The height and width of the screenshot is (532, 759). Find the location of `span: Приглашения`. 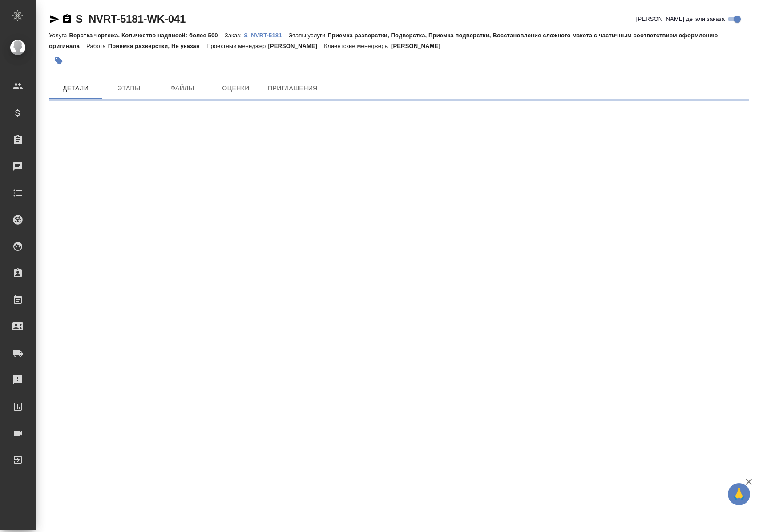

span: Приглашения is located at coordinates (293, 88).